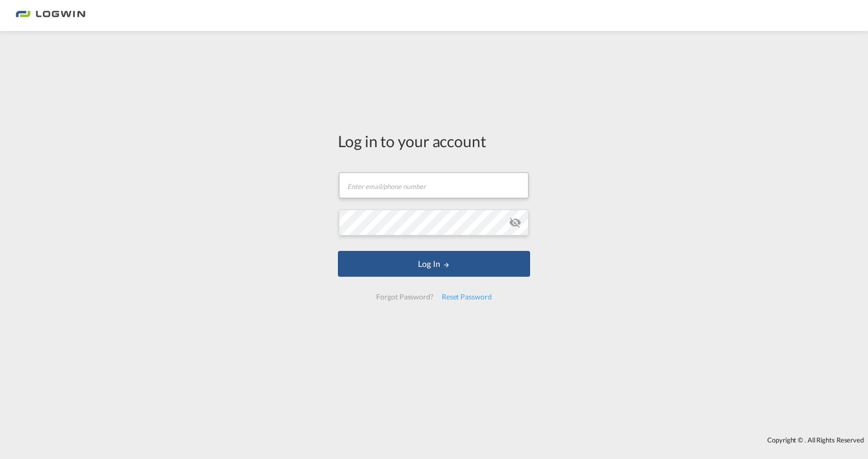 The height and width of the screenshot is (459, 868). I want to click on img: 2761ae10d95411efa20a1f5e0282d2d7.png, so click(50, 16).